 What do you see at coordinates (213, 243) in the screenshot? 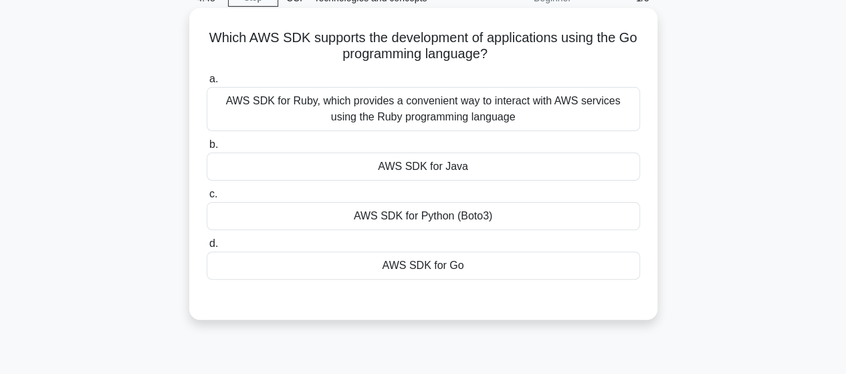
I see `span: d.` at bounding box center [213, 243].